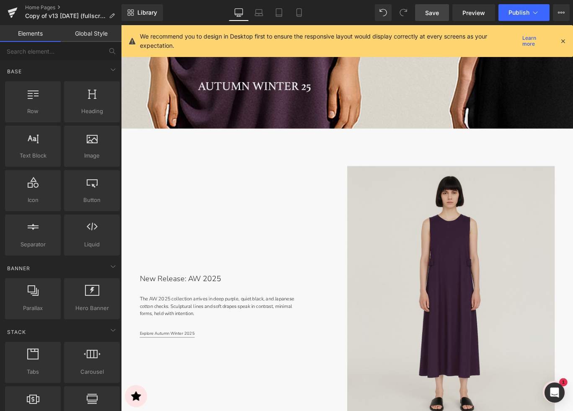  Describe the element at coordinates (91, 33) in the screenshot. I see `a: Global Style` at that location.